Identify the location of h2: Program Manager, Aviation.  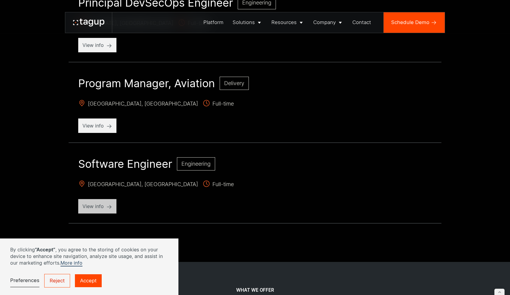
(146, 83).